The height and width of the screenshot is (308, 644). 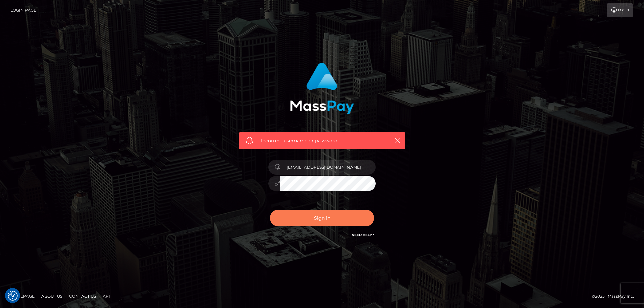 I want to click on a: Need Help?, so click(x=363, y=235).